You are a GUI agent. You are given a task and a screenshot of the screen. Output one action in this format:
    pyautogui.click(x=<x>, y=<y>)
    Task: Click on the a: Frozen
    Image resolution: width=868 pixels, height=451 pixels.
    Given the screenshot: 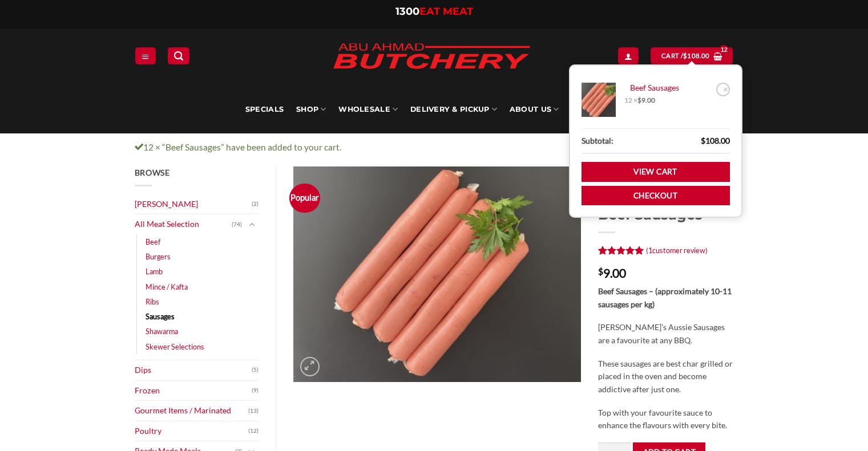 What is the action you would take?
    pyautogui.click(x=193, y=391)
    